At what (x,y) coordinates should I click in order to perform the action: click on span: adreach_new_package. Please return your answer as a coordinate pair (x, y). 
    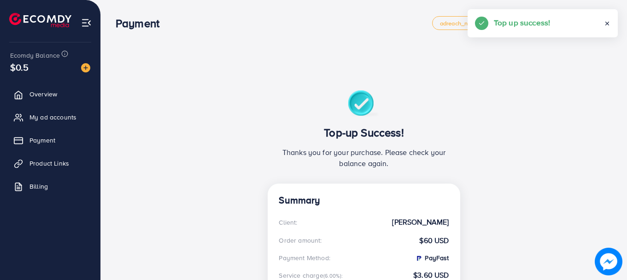
    Looking at the image, I should click on (471, 23).